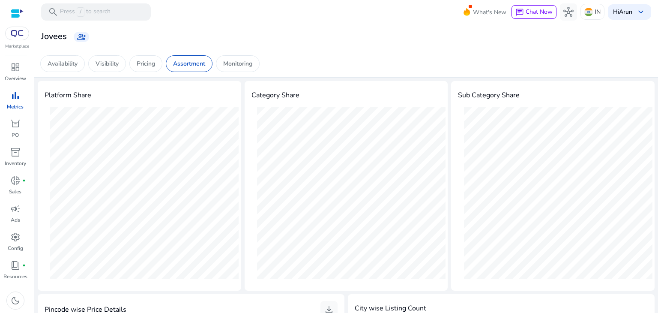 The height and width of the screenshot is (313, 658). Describe the element at coordinates (539, 12) in the screenshot. I see `span: Chat Now` at that location.